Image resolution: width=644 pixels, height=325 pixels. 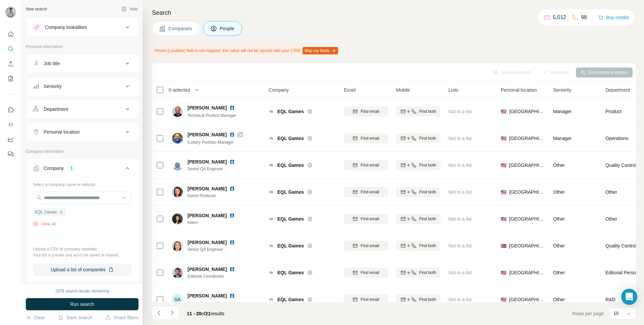 What do you see at coordinates (82, 64) in the screenshot?
I see `button: Job title` at bounding box center [82, 64].